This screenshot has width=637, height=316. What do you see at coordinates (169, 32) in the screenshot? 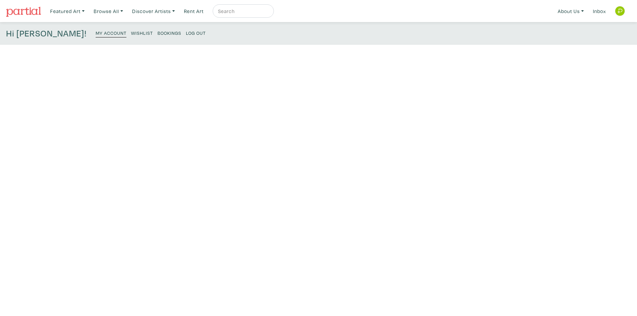
I see `a: Bookings` at bounding box center [169, 32].